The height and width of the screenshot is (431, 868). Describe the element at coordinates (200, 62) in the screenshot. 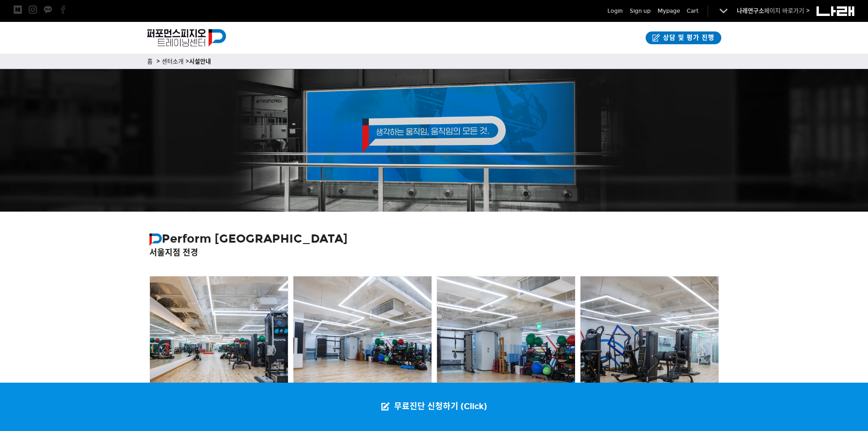

I see `strong: 시설안내` at that location.